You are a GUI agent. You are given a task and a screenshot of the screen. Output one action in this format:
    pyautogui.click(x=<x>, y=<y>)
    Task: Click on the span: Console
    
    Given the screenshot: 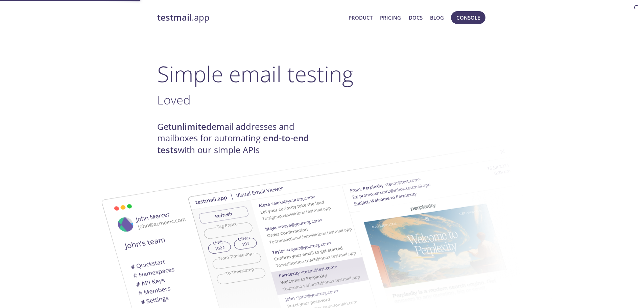 What is the action you would take?
    pyautogui.click(x=468, y=17)
    